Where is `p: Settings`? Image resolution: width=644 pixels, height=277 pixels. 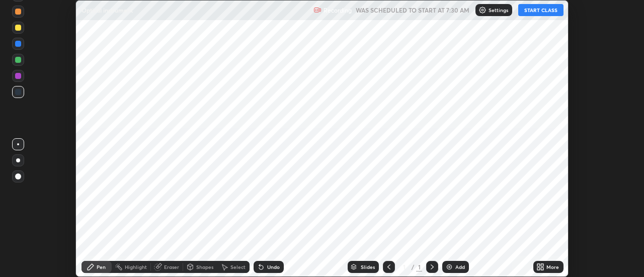
p: Settings is located at coordinates (498, 10).